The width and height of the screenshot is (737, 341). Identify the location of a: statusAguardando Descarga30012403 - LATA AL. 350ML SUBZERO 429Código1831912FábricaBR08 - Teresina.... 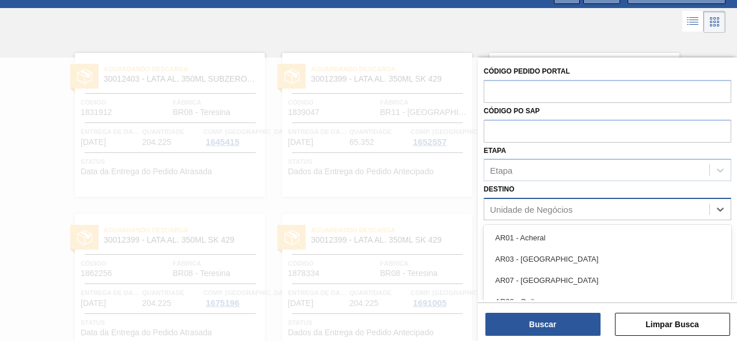
(161, 125).